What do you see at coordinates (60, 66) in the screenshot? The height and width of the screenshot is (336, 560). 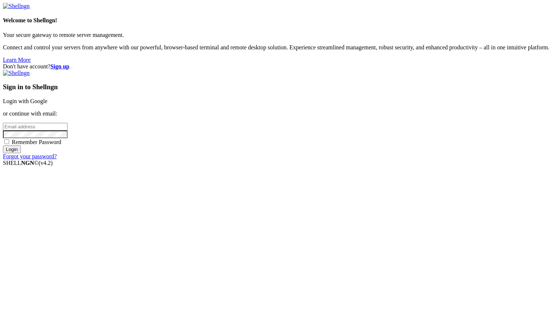 I see `a: Sign up` at bounding box center [60, 66].